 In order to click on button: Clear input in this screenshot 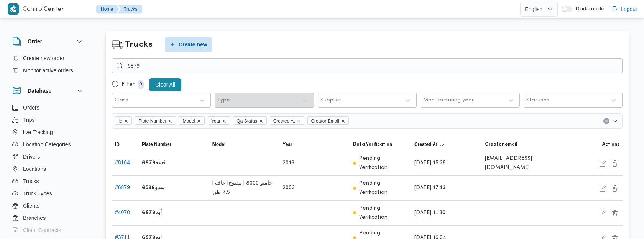, I will do `click(607, 121)`.